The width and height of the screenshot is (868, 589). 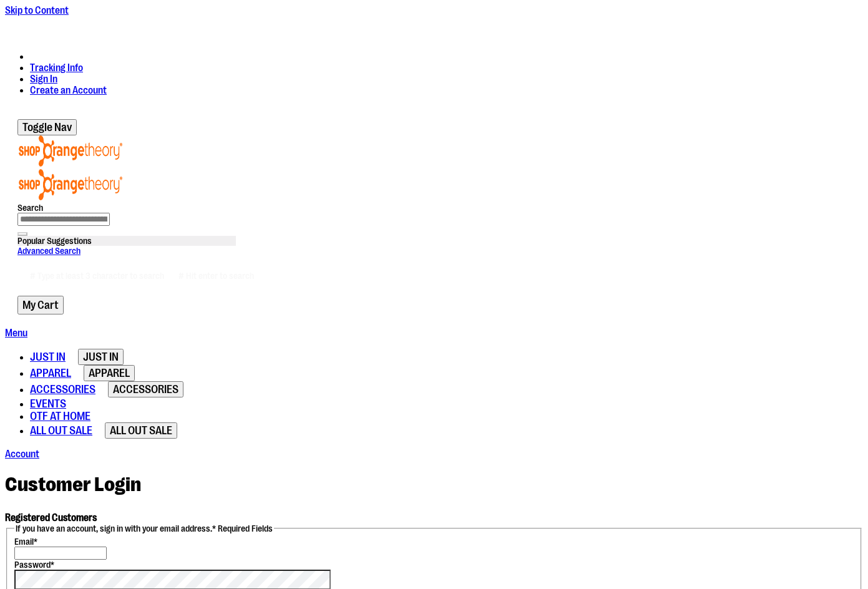 I want to click on span: Toggle Nav, so click(x=47, y=128).